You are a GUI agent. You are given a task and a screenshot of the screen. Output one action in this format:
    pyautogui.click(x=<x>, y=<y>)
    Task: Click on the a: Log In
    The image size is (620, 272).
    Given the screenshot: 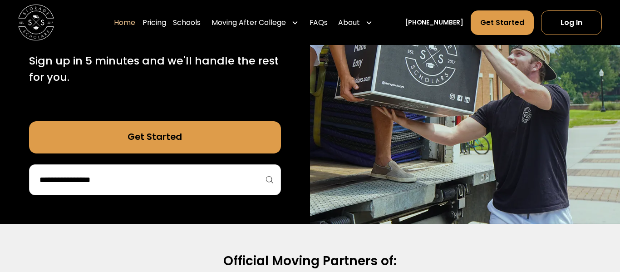 What is the action you would take?
    pyautogui.click(x=571, y=22)
    